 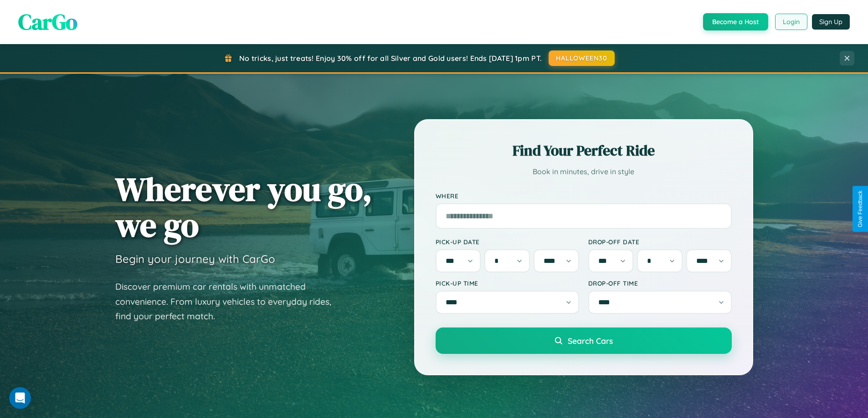 I want to click on button: Search Cars, so click(x=583, y=341).